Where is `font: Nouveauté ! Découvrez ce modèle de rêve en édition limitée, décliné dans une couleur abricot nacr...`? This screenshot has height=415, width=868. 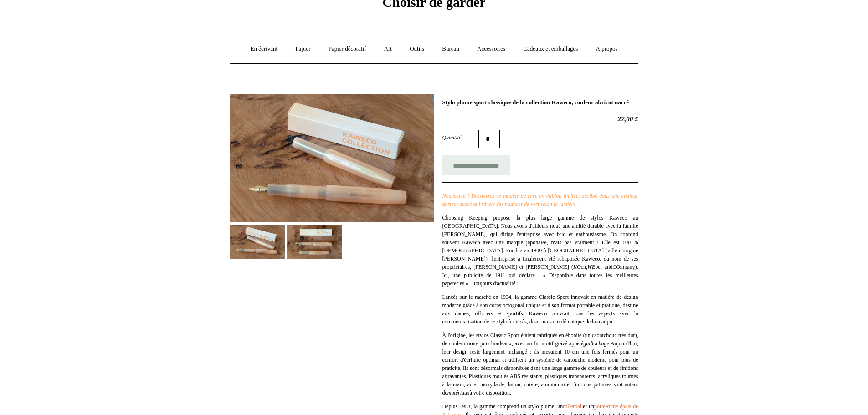 font: Nouveauté ! Découvrez ce modèle de rêve en édition limitée, décliné dans une couleur abricot nacr... is located at coordinates (540, 200).